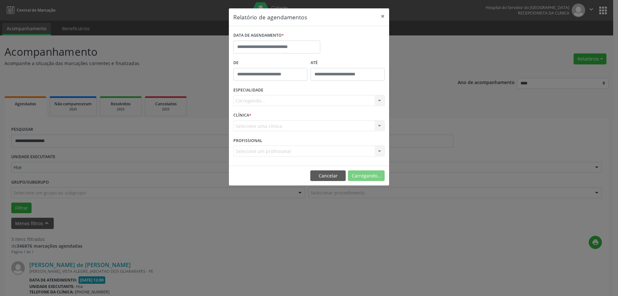 The height and width of the screenshot is (296, 618). Describe the element at coordinates (328, 176) in the screenshot. I see `button: Cancelar` at that location.